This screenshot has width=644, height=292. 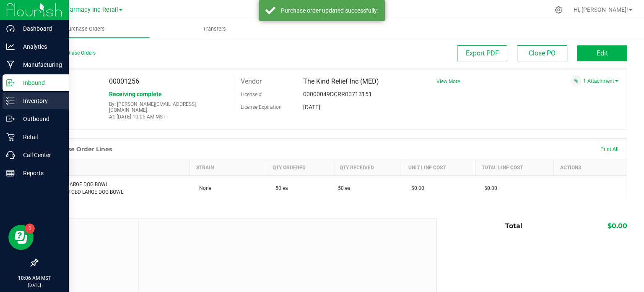 I want to click on span: Edit, so click(x=602, y=53).